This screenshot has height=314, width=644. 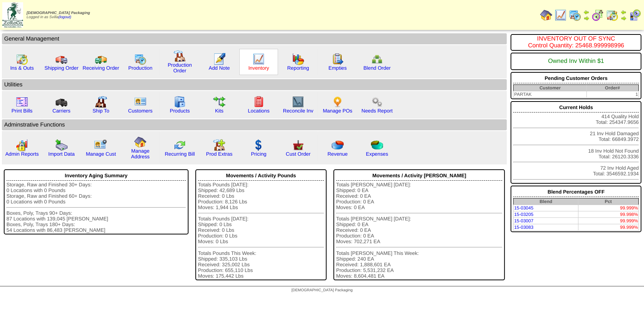 What do you see at coordinates (337, 145) in the screenshot?
I see `img: pie_chart.png` at bounding box center [337, 145].